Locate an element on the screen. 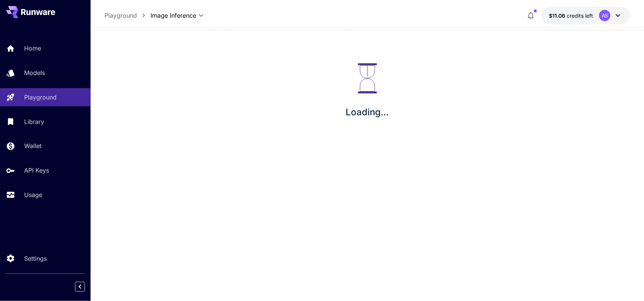 This screenshot has width=644, height=301. span: Image Inference is located at coordinates (173, 16).